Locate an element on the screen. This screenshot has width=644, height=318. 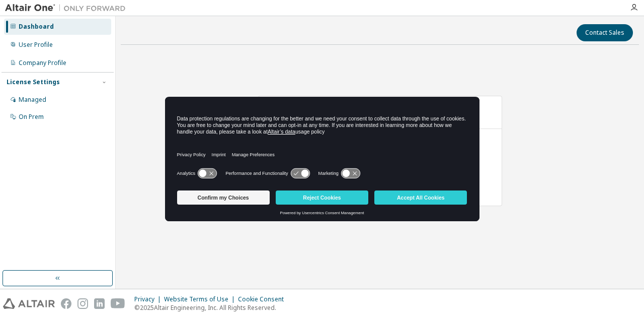
div: Privacy is located at coordinates (149, 299).